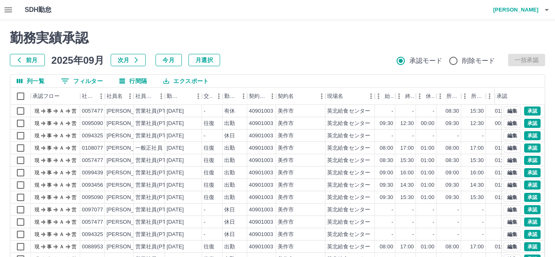 The image size is (555, 257). What do you see at coordinates (386, 148) in the screenshot?
I see `div: 08:00` at bounding box center [386, 148].